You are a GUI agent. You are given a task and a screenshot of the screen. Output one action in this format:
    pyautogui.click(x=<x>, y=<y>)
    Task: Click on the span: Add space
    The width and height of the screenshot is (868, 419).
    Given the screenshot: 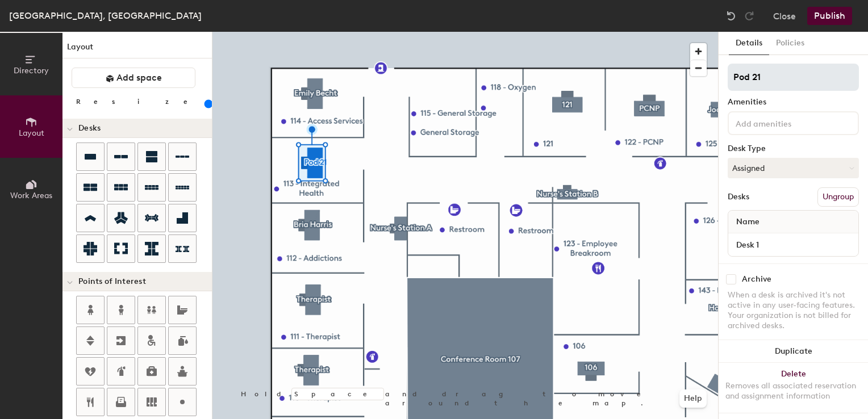 What is the action you would take?
    pyautogui.click(x=139, y=77)
    